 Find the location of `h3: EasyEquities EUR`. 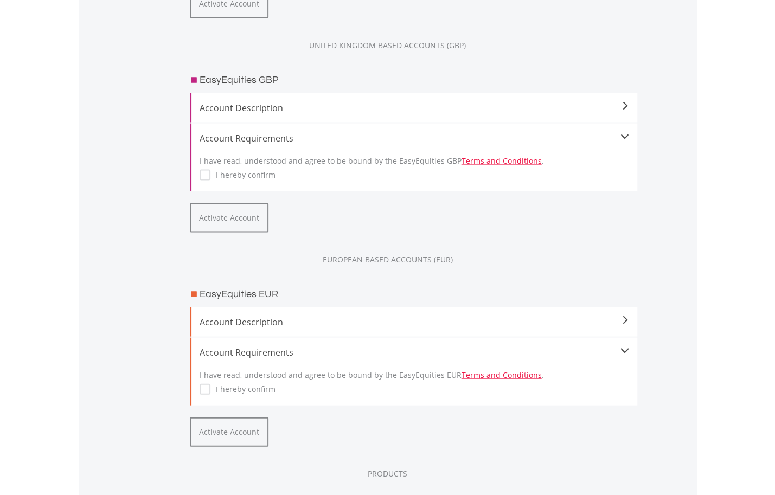

h3: EasyEquities EUR is located at coordinates (239, 295).